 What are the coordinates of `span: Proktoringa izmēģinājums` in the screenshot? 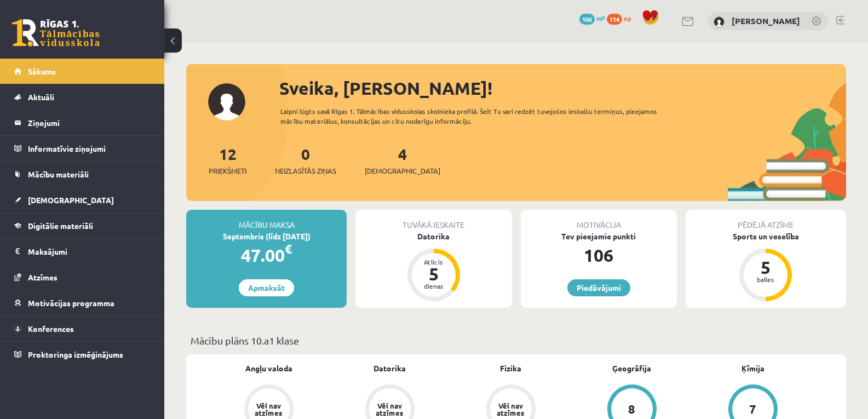 It's located at (76, 354).